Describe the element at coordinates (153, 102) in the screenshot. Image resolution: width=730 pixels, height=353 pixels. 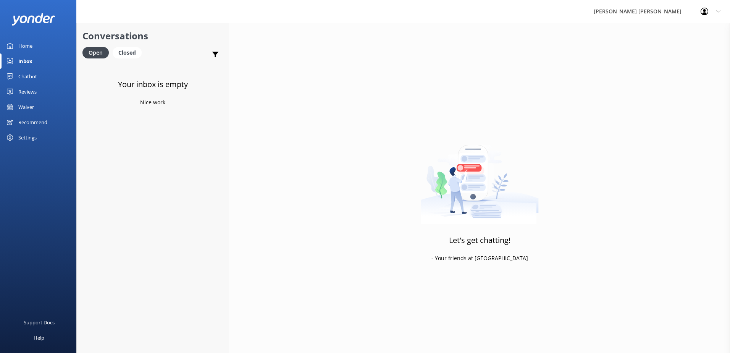
I see `p: Nice work` at that location.